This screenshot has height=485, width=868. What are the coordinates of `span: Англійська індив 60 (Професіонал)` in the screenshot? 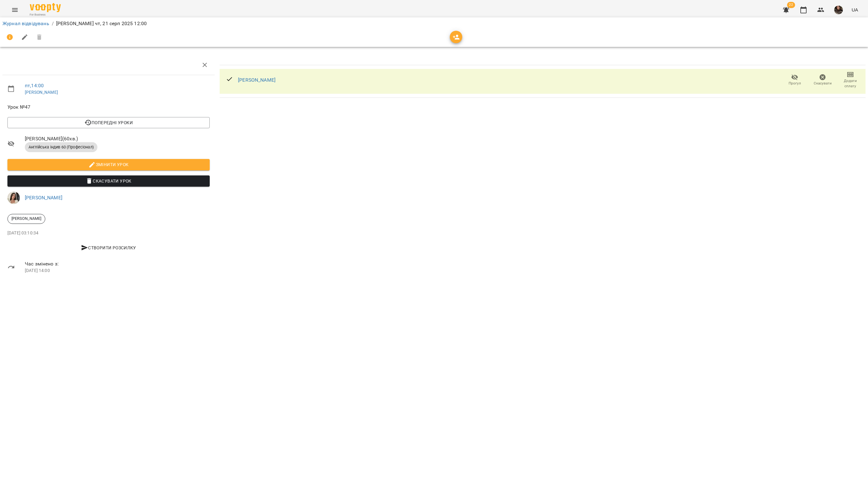 It's located at (62, 147).